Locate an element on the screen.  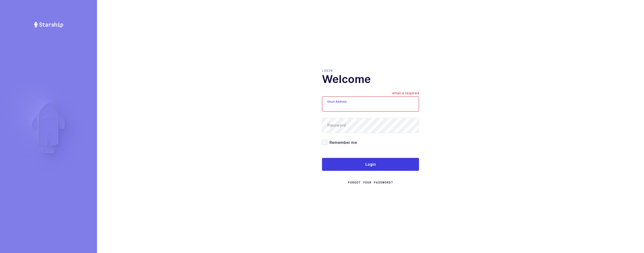
span: Login is located at coordinates (370, 165).